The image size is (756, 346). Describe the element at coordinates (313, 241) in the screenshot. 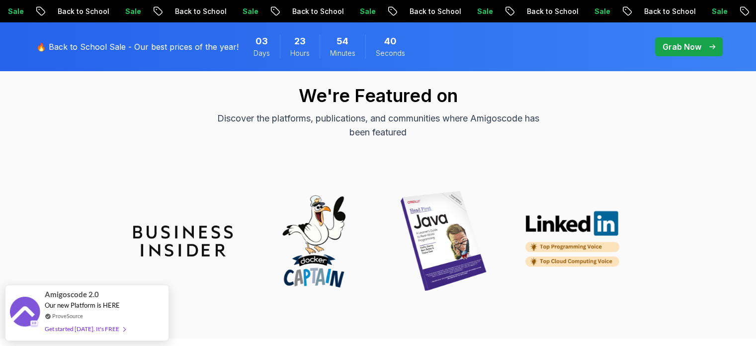

I see `img: partner_docker` at that location.